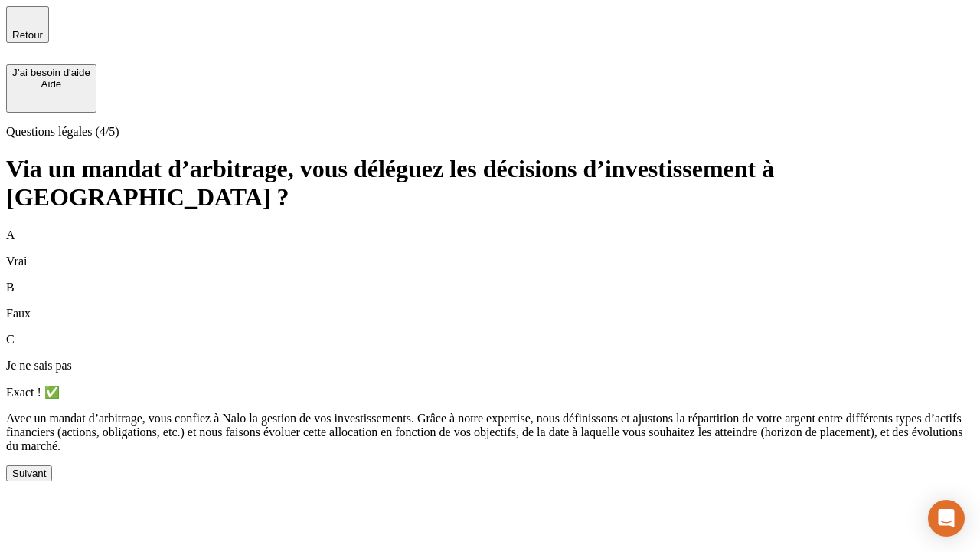  I want to click on span: Avec un mandat d’arbitrage, vous confiez à Nalo la gestion de vos investissements. Grâce à notre ..., so click(484, 431).